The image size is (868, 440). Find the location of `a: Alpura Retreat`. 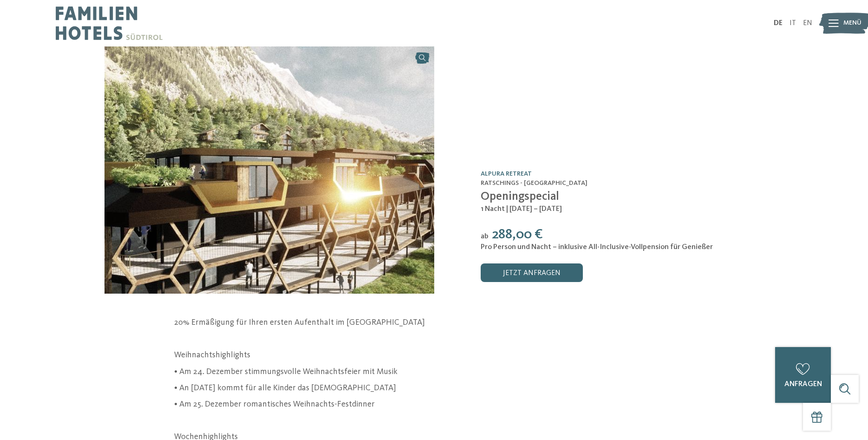

a: Alpura Retreat is located at coordinates (506, 174).